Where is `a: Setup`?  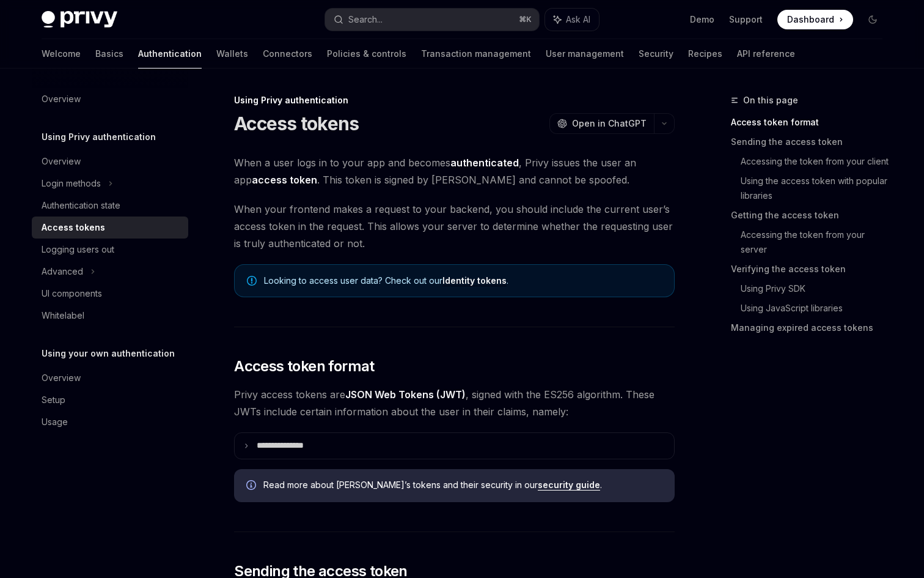
a: Setup is located at coordinates (110, 400).